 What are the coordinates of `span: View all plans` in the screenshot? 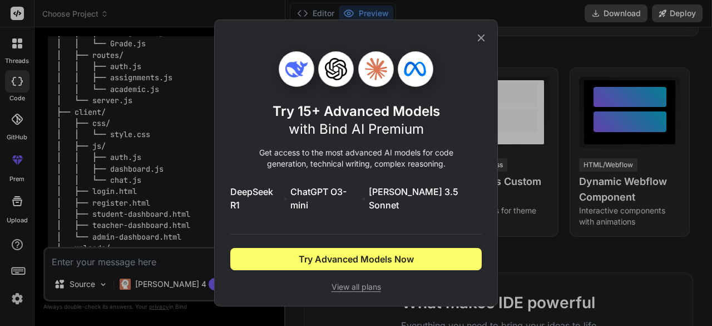 It's located at (356, 287).